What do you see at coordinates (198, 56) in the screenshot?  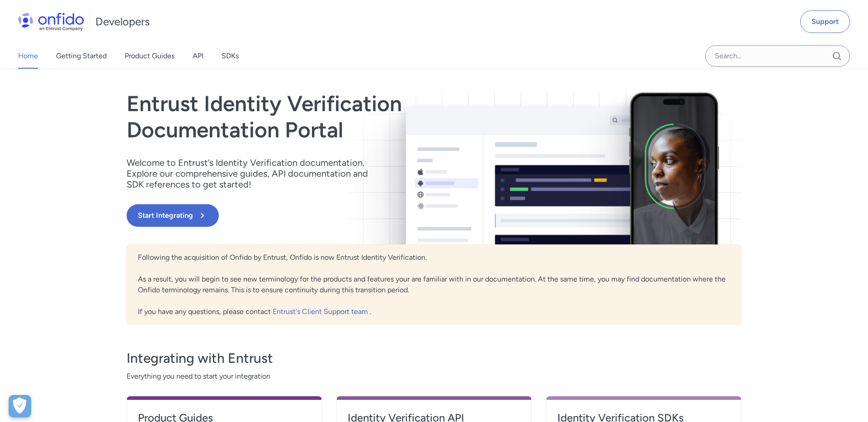 I see `a: API` at bounding box center [198, 56].